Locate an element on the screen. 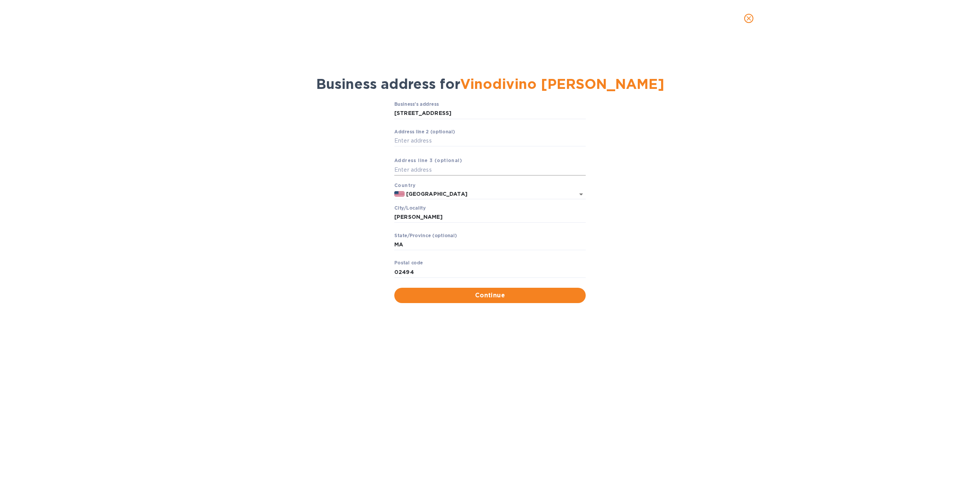 The height and width of the screenshot is (487, 980). input: Enter сountry is located at coordinates (484, 194).